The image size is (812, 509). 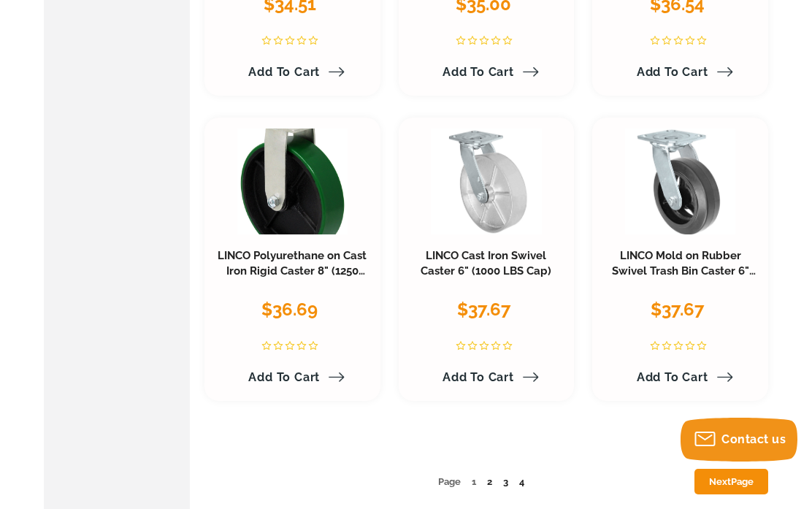 I want to click on a: LINCO Cast Iron Swivel Caster 6" (1000 LBS Cap), so click(x=485, y=264).